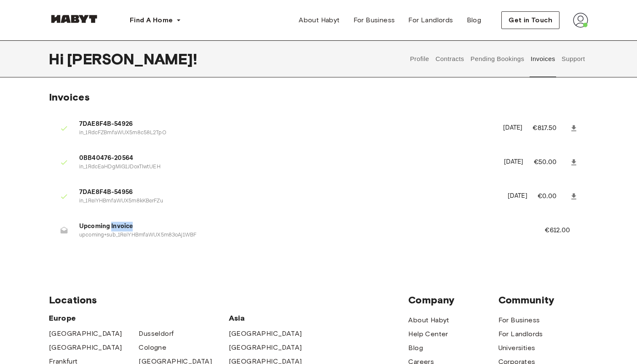 This screenshot has height=364, width=637. Describe the element at coordinates (286, 124) in the screenshot. I see `span: 7DAE8F4B-54926` at that location.